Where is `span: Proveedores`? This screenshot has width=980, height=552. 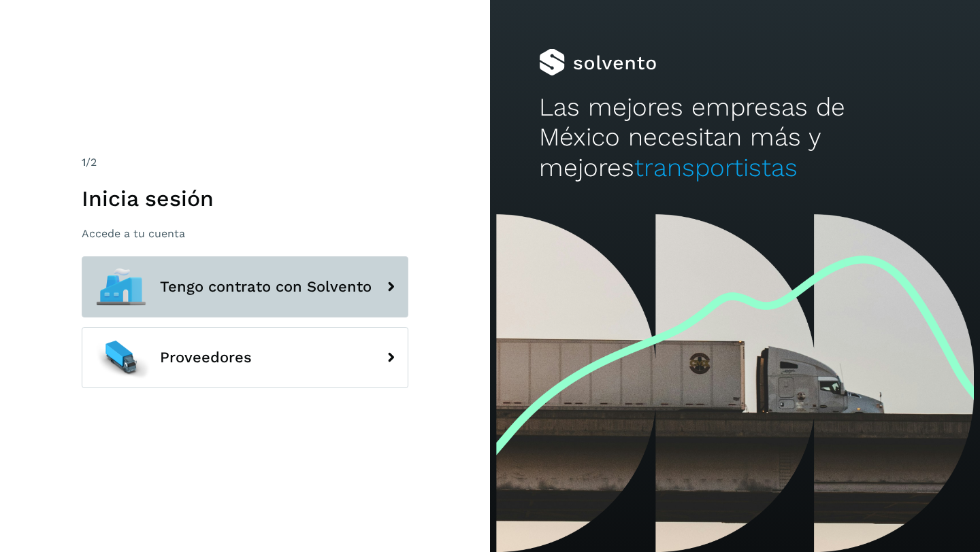
span: Proveedores is located at coordinates (206, 358).